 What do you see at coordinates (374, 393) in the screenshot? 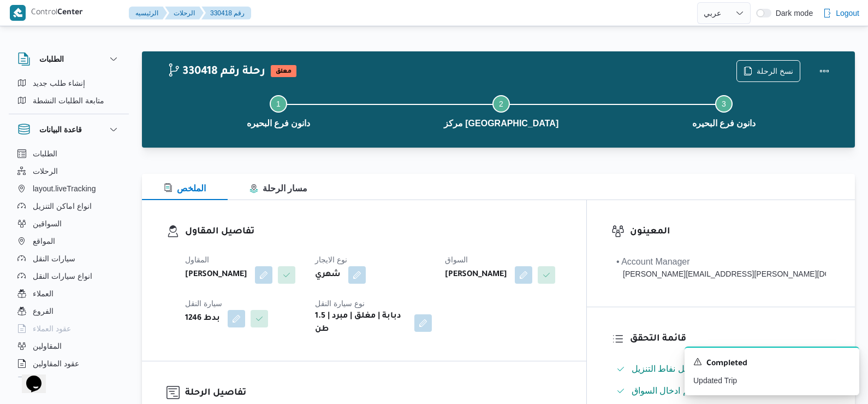
I see `h3: تفاصيل الرحلة` at bounding box center [374, 393].